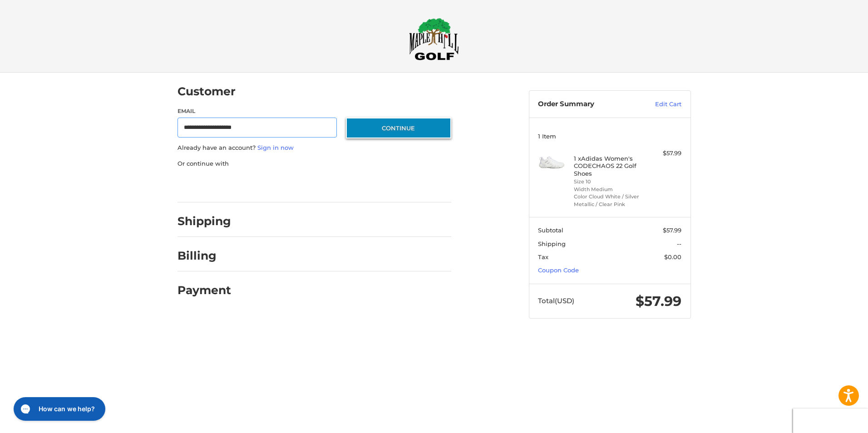 The height and width of the screenshot is (433, 868). What do you see at coordinates (258, 112) in the screenshot?
I see `label: Email` at bounding box center [258, 112].